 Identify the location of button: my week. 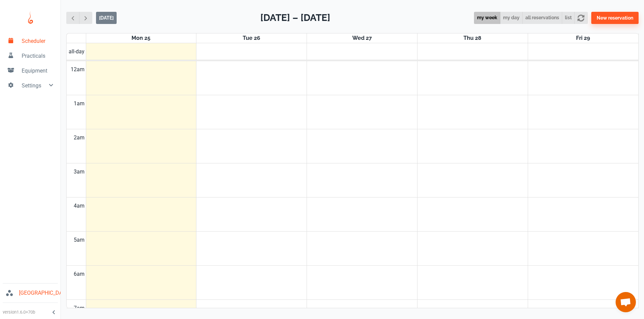
(488, 18).